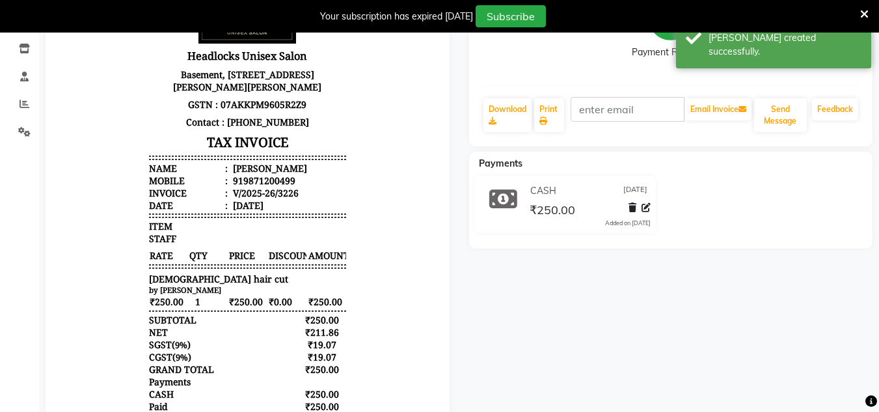  What do you see at coordinates (114, 384) in the screenshot?
I see `div: SUBTOTAL` at bounding box center [114, 384].